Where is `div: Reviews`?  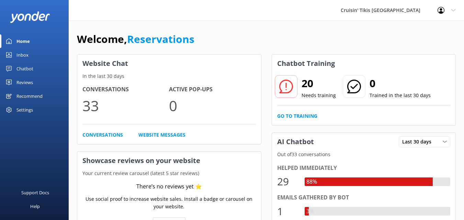
div: Reviews is located at coordinates (25, 82).